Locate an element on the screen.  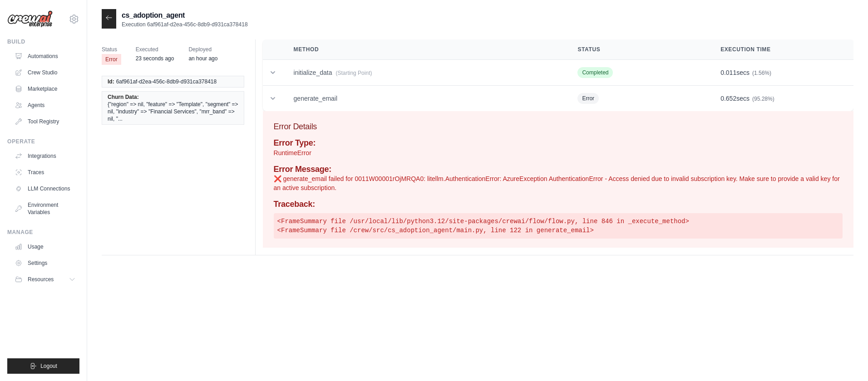
span: Id: is located at coordinates (110, 82).